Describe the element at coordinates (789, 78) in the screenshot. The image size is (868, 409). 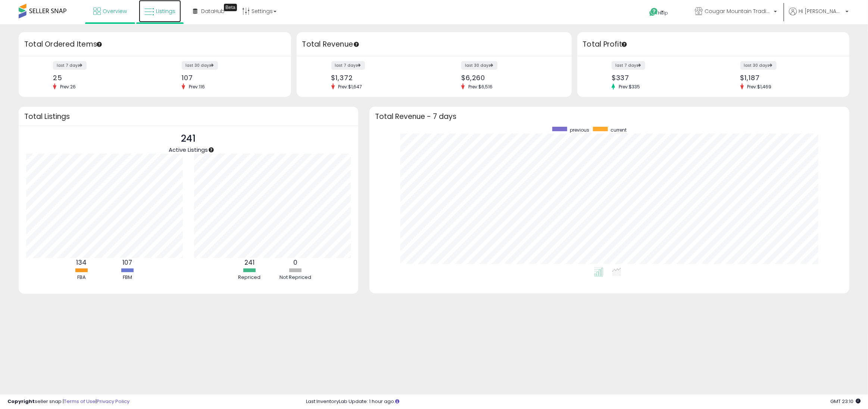
I see `div: $1,187` at that location.